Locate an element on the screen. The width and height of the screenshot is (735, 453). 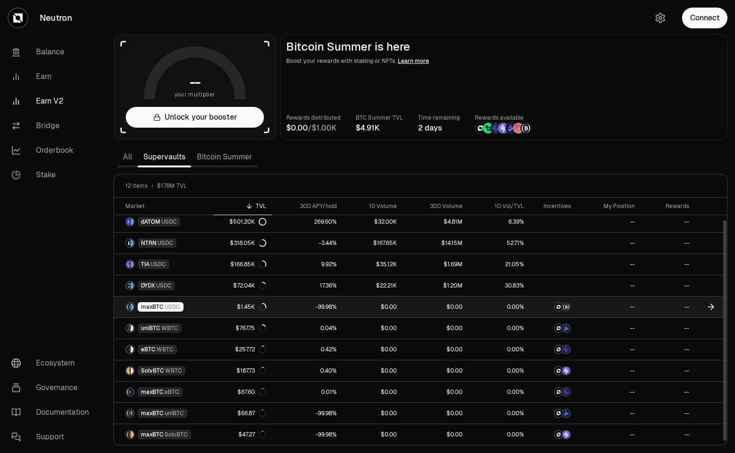
div: 30D APY/hold is located at coordinates (307, 206).